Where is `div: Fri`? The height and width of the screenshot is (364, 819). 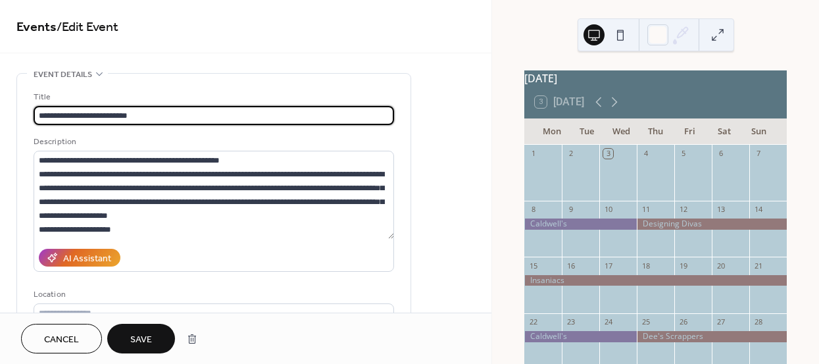 div: Fri is located at coordinates (690, 132).